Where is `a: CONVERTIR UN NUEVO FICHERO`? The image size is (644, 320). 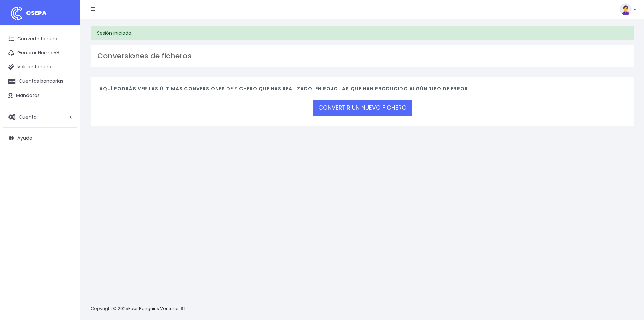
a: CONVERTIR UN NUEVO FICHERO is located at coordinates (362, 107).